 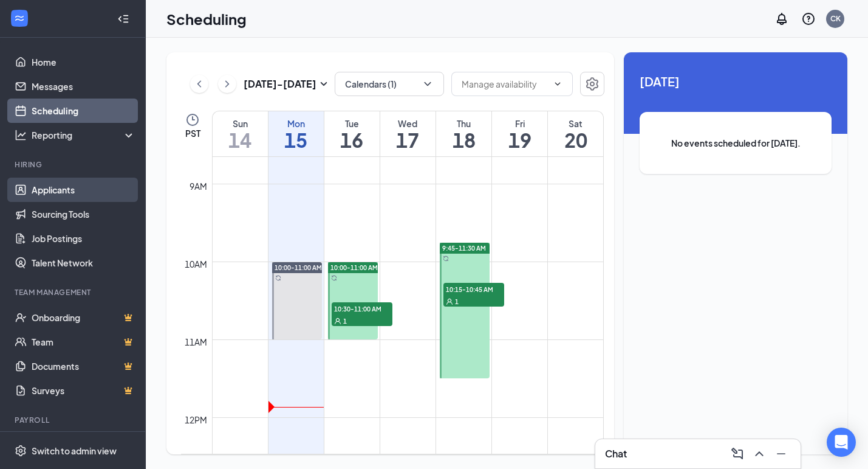 I want to click on h1: Scheduling, so click(x=207, y=19).